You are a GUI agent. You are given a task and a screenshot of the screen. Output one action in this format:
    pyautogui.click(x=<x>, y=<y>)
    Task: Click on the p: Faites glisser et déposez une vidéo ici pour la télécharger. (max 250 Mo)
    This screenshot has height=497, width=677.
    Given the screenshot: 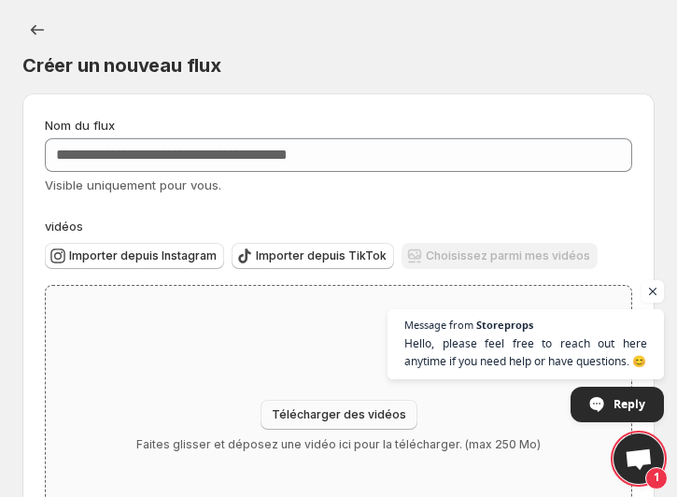 What is the action you would take?
    pyautogui.click(x=338, y=445)
    